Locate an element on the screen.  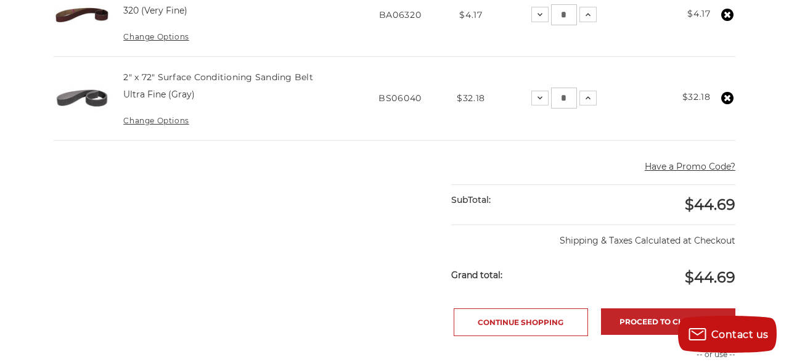
p: -- or use -- is located at coordinates (658, 354).